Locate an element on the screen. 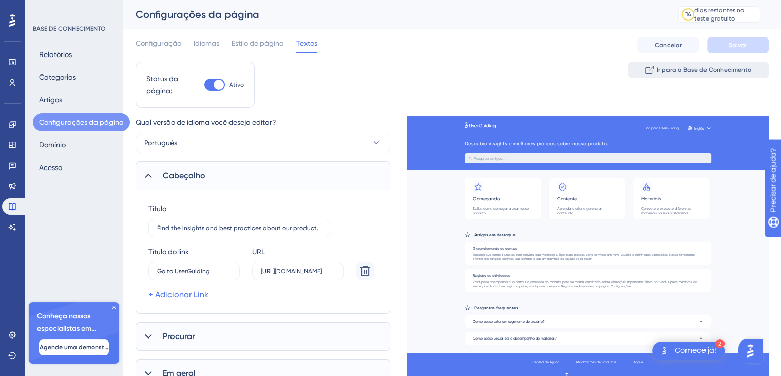  font: Relatórios is located at coordinates (55, 54).